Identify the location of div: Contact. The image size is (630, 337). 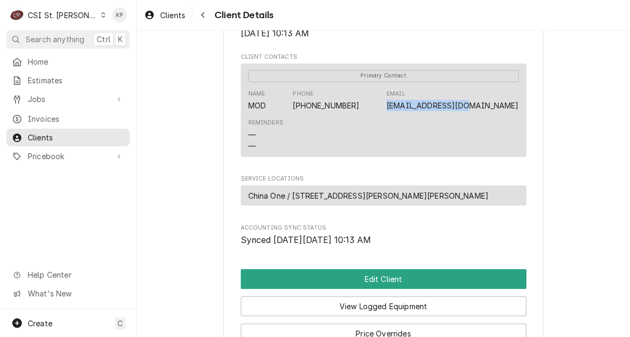
(383, 110).